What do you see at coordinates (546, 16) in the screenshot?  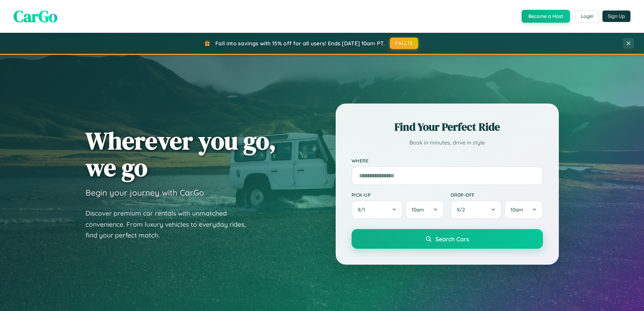 I see `button: Become a Host` at bounding box center [546, 16].